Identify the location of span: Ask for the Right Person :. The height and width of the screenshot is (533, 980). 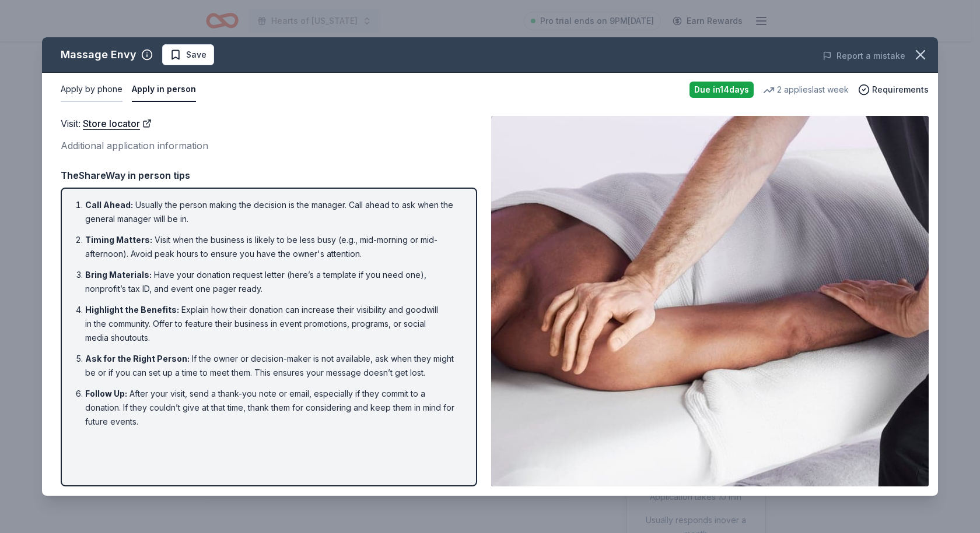
(137, 358).